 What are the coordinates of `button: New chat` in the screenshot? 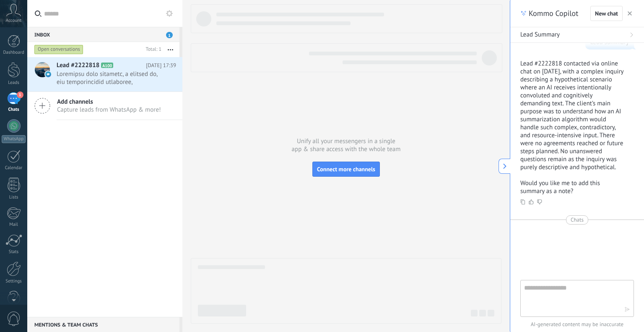 It's located at (606, 14).